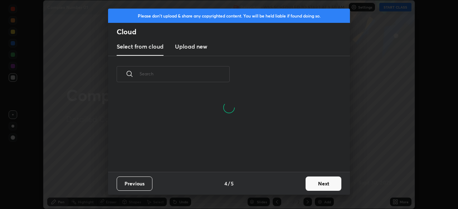  Describe the element at coordinates (191, 47) in the screenshot. I see `h3: Upload new` at that location.